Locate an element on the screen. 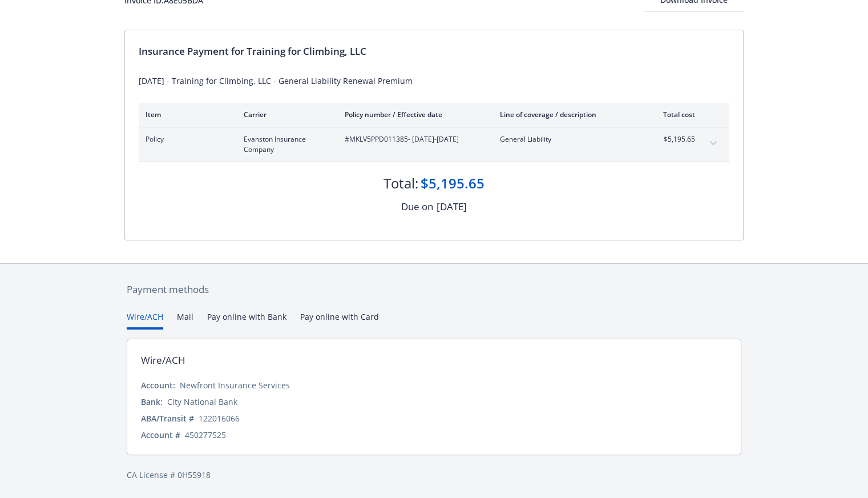 The width and height of the screenshot is (868, 498). div: 450277525 is located at coordinates (205, 434).